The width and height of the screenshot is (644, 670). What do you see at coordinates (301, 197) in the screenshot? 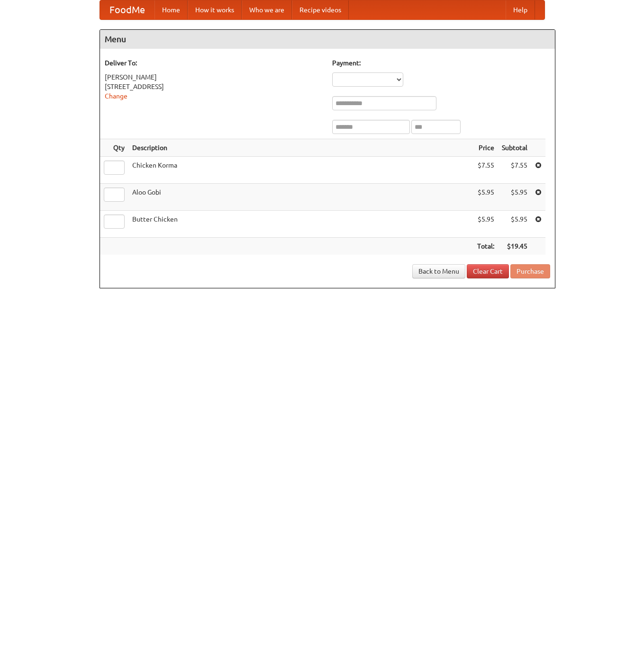
I see `td: Aloo Gobi` at bounding box center [301, 197].